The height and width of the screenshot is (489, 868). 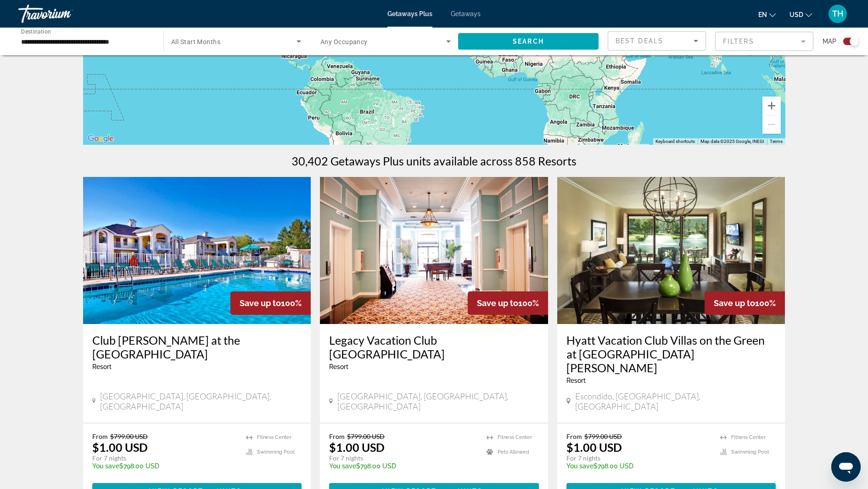 I want to click on span: Best Deals, so click(x=640, y=41).